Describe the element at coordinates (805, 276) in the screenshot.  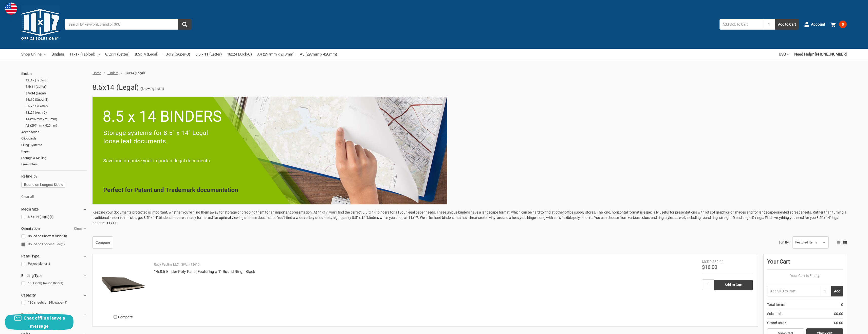
I see `p: Your Cart Is Empty.` at that location.